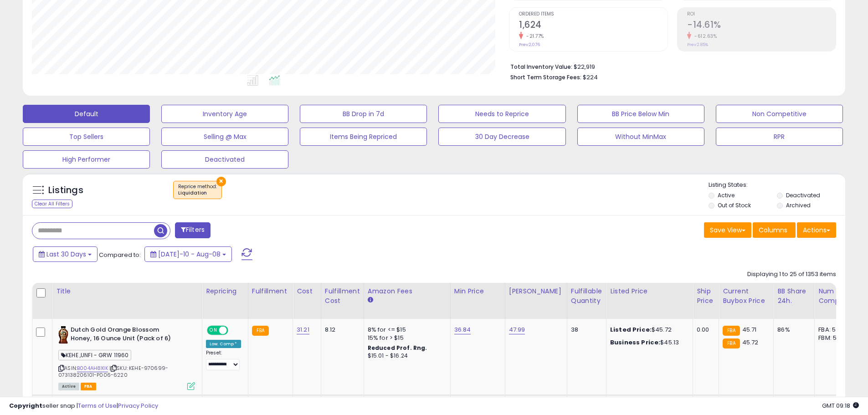  I want to click on div: BB Share 24h., so click(794, 296).